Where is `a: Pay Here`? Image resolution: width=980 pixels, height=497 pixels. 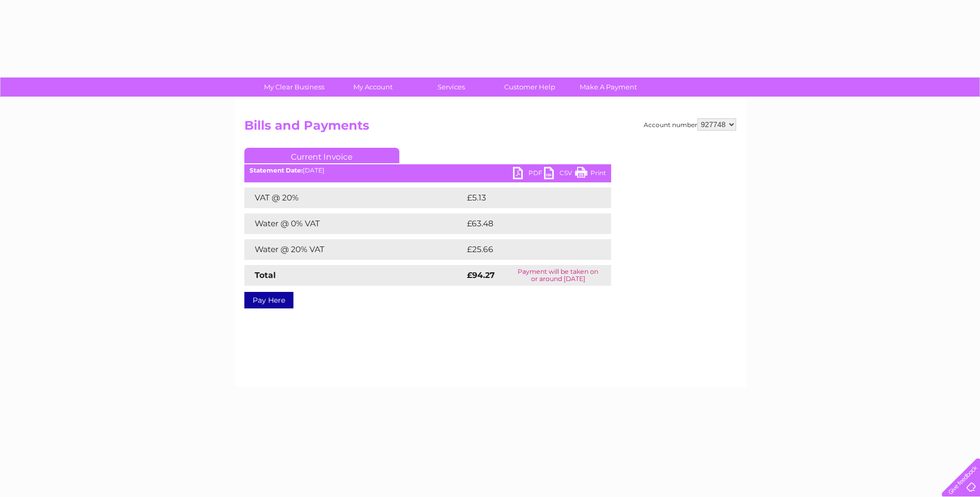 a: Pay Here is located at coordinates (269, 300).